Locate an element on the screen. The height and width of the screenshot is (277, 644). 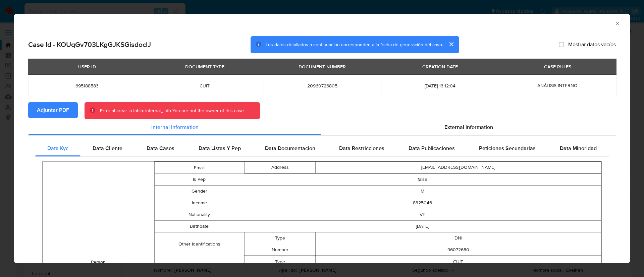
span: Data Casos is located at coordinates (160, 148).